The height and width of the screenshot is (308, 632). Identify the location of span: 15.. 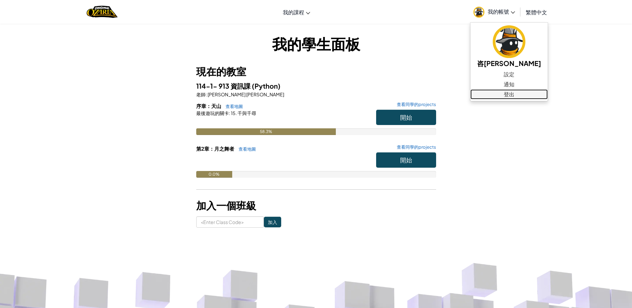
(233, 113).